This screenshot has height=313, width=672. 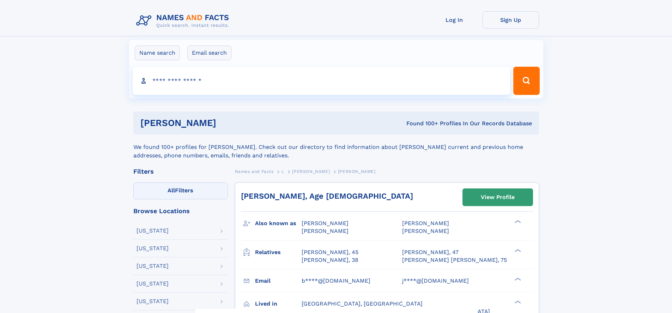 I want to click on span: All, so click(x=171, y=190).